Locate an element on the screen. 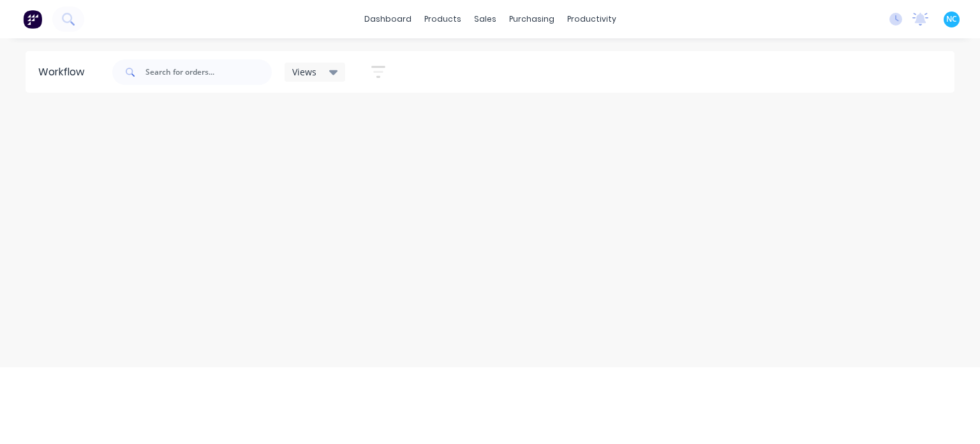 This screenshot has height=444, width=980. div: sales is located at coordinates (485, 19).